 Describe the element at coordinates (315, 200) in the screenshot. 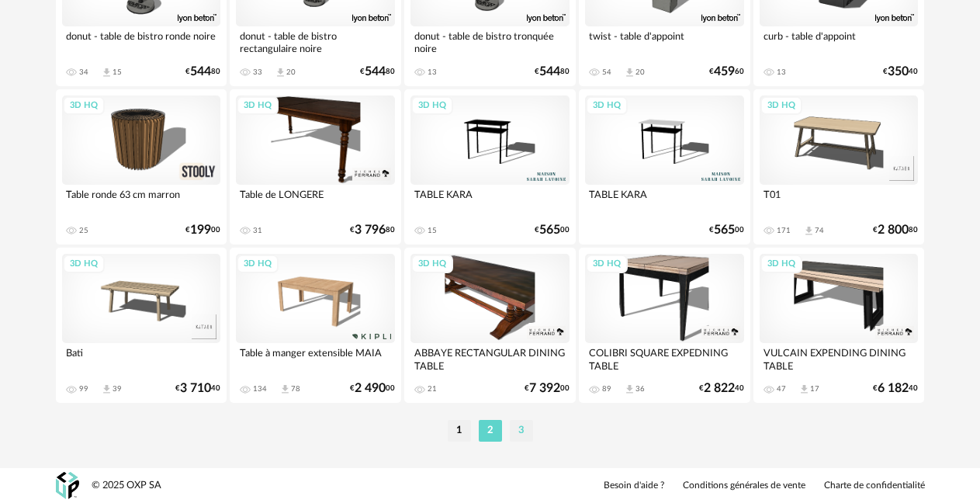

I see `div: Table de LONGERE` at that location.